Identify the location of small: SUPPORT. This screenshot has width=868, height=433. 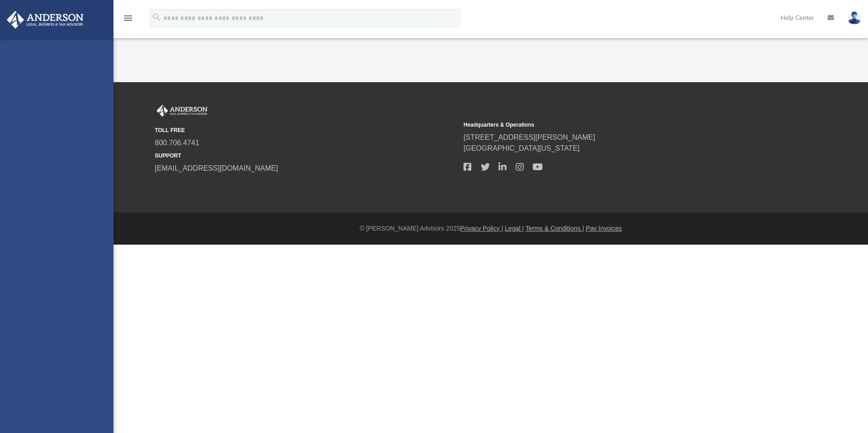
(306, 156).